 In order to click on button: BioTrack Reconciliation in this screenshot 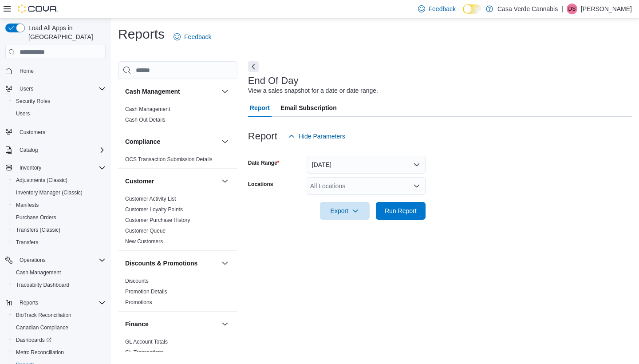, I will do `click(59, 315)`.